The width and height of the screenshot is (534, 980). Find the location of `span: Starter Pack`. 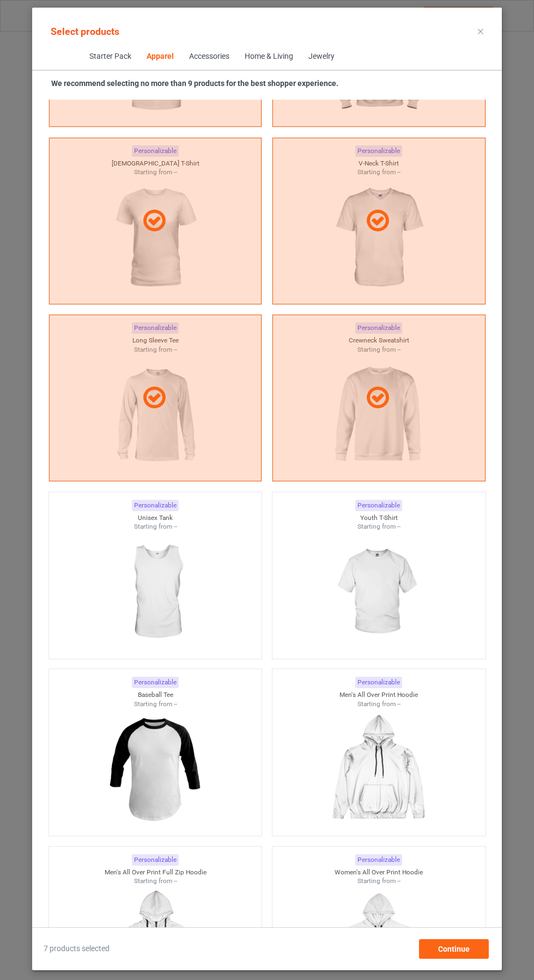

span: Starter Pack is located at coordinates (109, 57).